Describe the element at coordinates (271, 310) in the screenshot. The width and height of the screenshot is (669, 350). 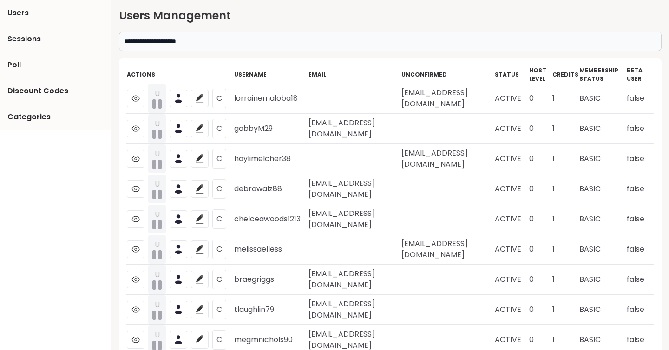
I see `td: tlaughlin79` at that location.